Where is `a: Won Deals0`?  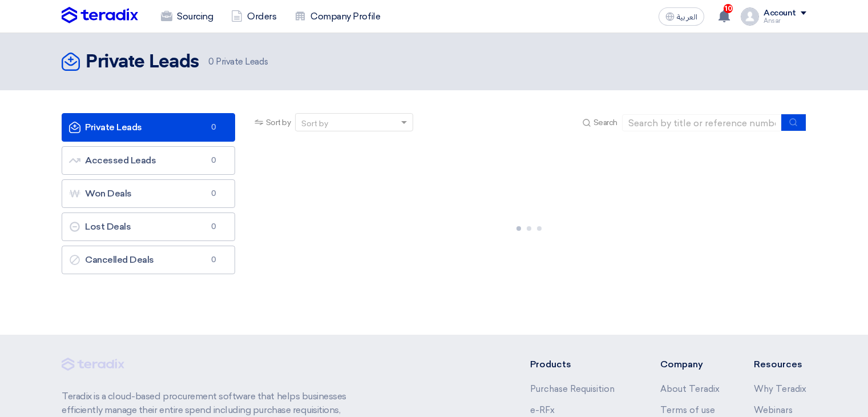 a: Won Deals0 is located at coordinates (148, 194).